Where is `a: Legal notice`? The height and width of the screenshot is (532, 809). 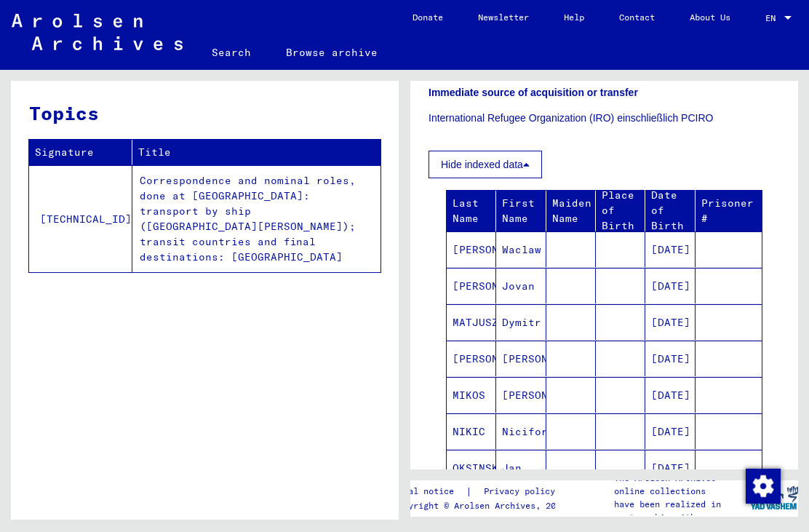 a: Legal notice is located at coordinates (429, 491).